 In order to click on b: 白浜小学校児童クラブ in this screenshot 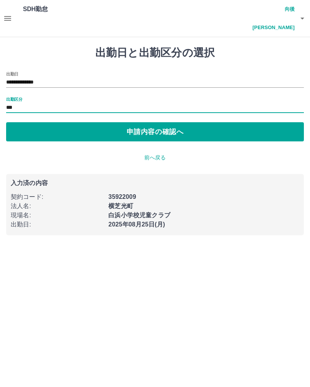, I will do `click(139, 215)`.